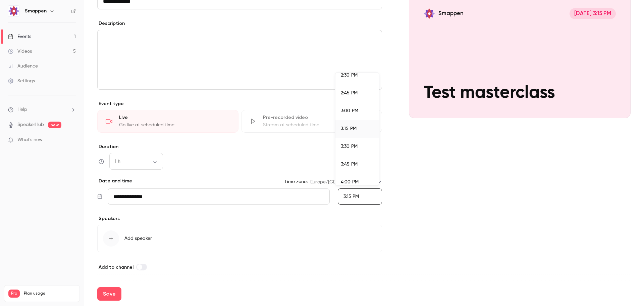 The width and height of the screenshot is (644, 306). Describe the element at coordinates (350, 182) in the screenshot. I see `span: 4:00 PM` at that location.